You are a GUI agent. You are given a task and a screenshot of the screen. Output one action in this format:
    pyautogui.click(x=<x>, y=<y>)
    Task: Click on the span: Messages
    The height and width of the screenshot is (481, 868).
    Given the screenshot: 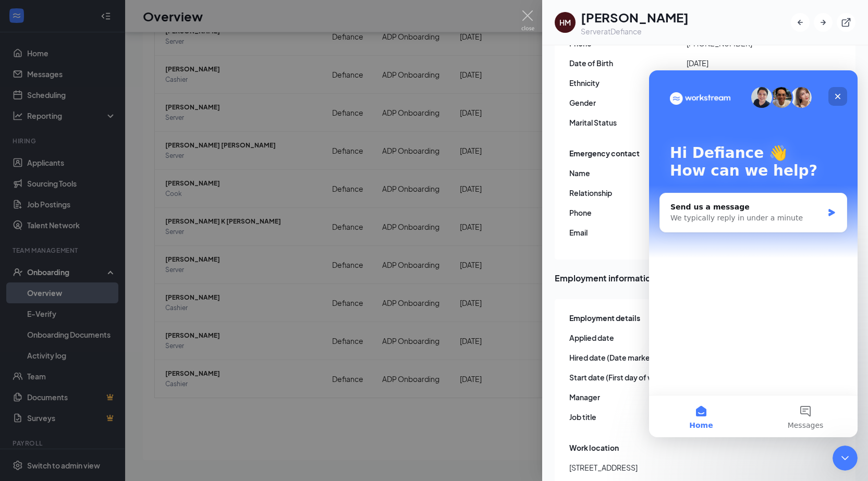 What is the action you would take?
    pyautogui.click(x=156, y=355)
    